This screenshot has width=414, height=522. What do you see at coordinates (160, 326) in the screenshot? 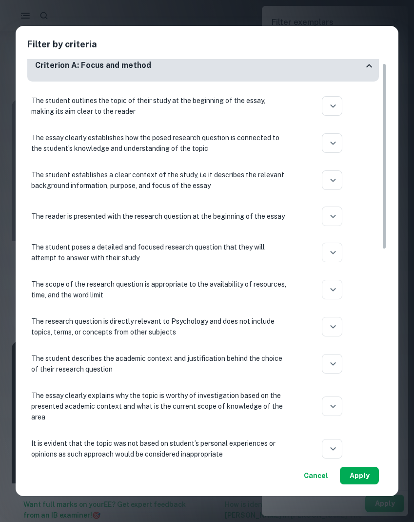
I see `p: The research question is directly relevant to Psychology and does not include topics, terms, or c...` at bounding box center [160, 326].